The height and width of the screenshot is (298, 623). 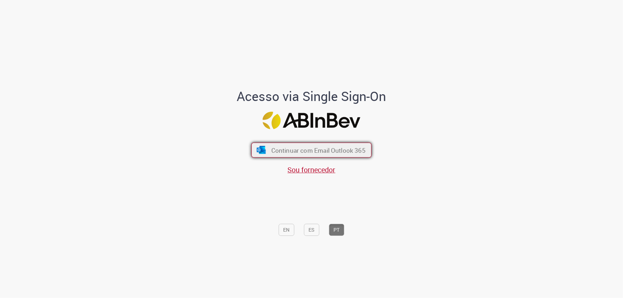 I want to click on a: Sou fornecedor, so click(x=312, y=170).